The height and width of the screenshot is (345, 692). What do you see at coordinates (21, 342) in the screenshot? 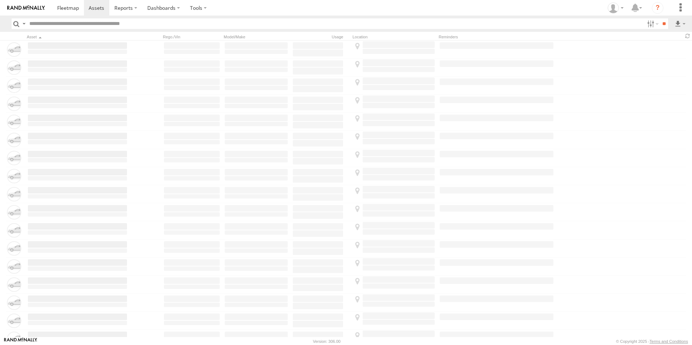
I see `a: Visit our Website` at bounding box center [21, 342].